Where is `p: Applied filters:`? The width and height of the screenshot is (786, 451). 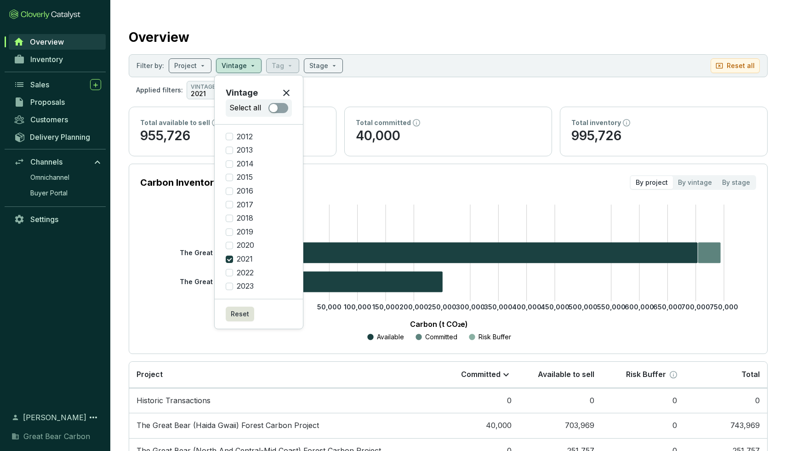 p: Applied filters: is located at coordinates (159, 90).